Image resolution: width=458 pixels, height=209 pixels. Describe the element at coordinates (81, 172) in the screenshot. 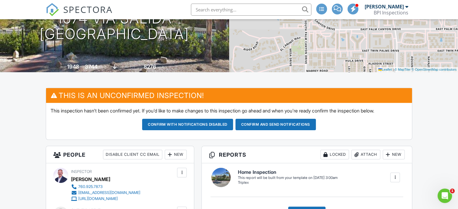

I see `span: Inspector` at that location.